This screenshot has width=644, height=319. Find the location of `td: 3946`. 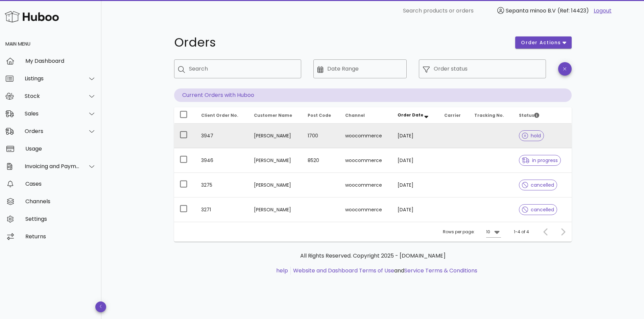

td: 3946 is located at coordinates (222, 160).